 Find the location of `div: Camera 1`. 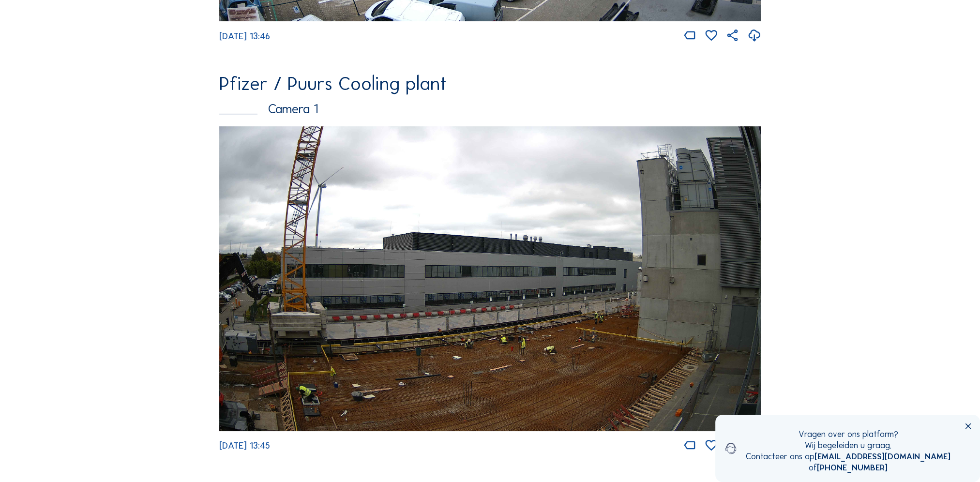

div: Camera 1 is located at coordinates (490, 108).